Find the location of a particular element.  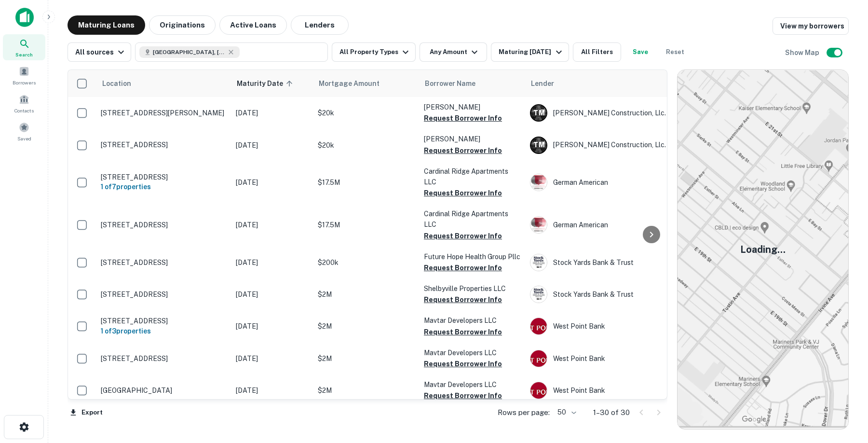

a: Borrowers is located at coordinates (24, 75).